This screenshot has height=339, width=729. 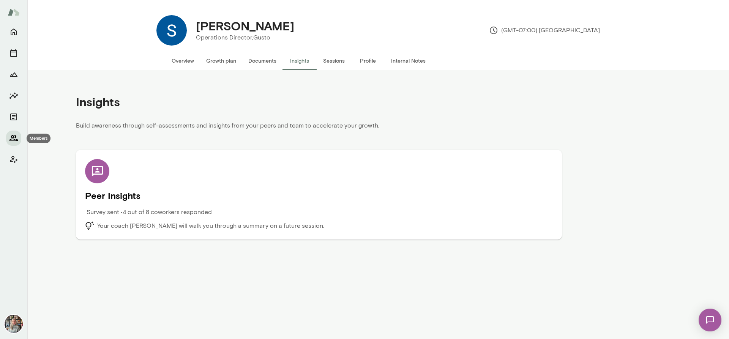 I want to click on button: Home, so click(x=14, y=32).